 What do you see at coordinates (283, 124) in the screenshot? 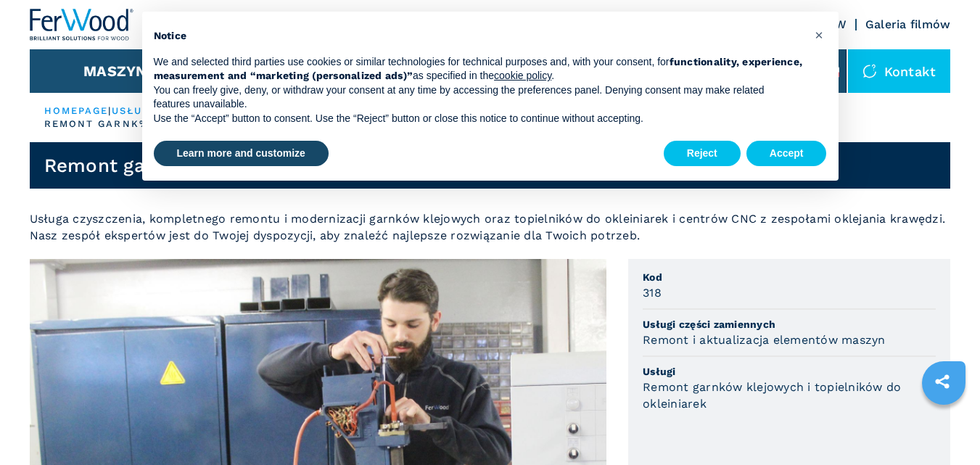
I see `p: remont garnk%C3%B3w klejowych i topielnik%C3%B3w do okleiniarek` at bounding box center [283, 124].